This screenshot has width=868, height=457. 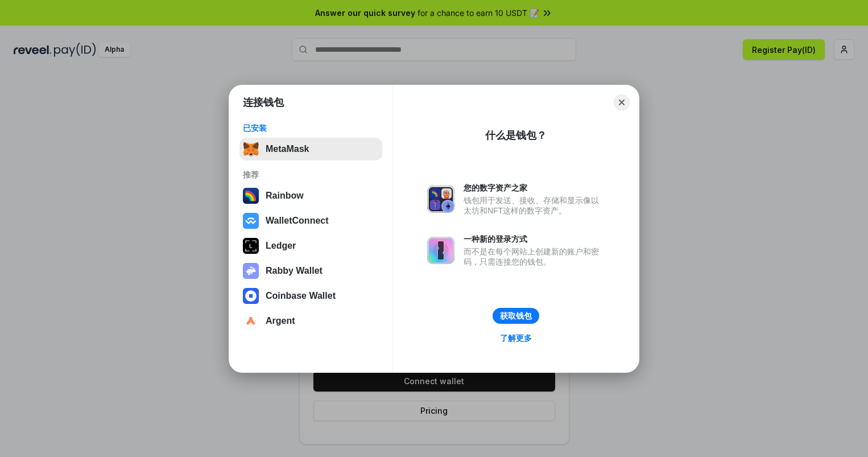 I want to click on div: 钱包用于发送、接收、存储和显示像以太坊和NFT这样的数字资产。, so click(x=534, y=205).